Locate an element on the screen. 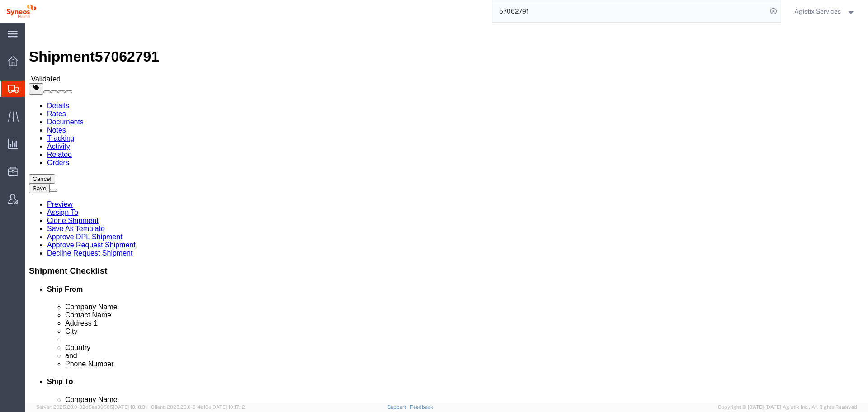  img: logo is located at coordinates (22, 11).